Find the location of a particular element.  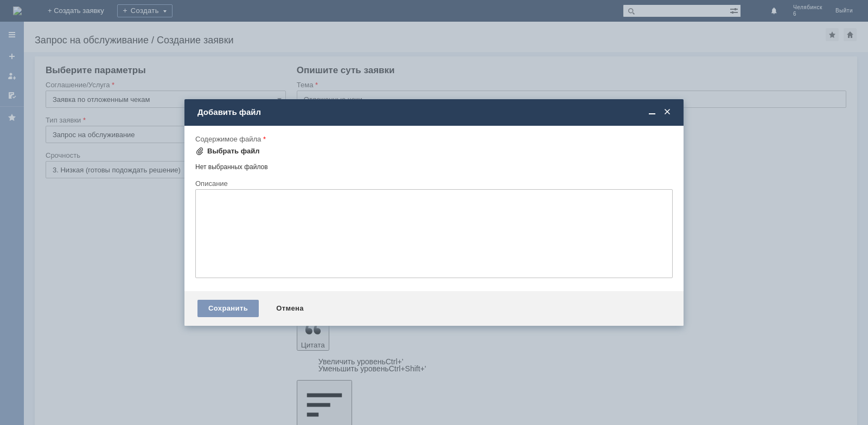

div: Описание is located at coordinates (433, 184).